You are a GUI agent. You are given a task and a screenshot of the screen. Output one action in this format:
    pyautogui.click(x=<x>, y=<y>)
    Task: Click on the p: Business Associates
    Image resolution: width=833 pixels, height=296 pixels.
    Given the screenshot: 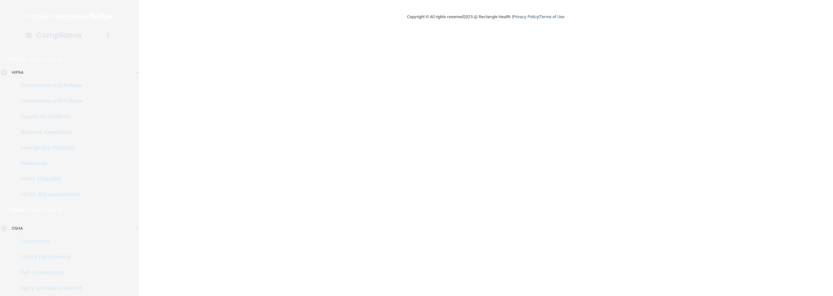 What is the action you would take?
    pyautogui.click(x=48, y=132)
    